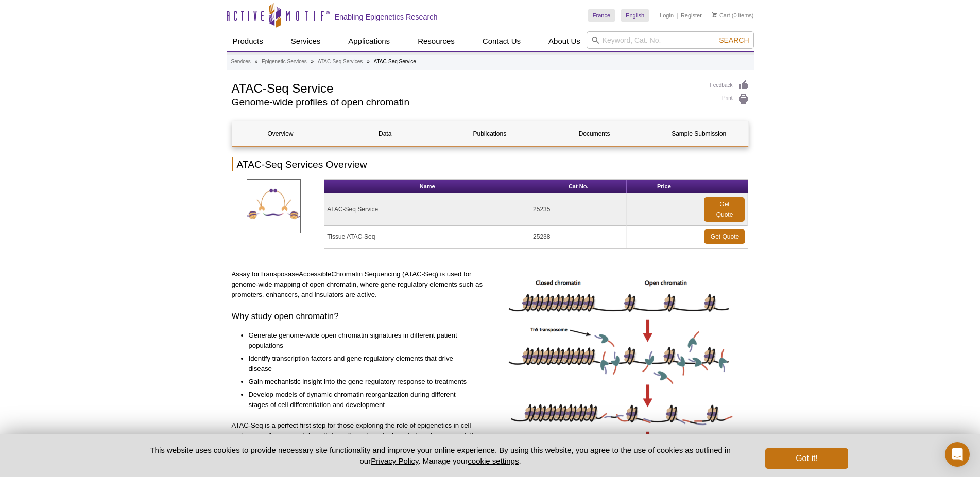  I want to click on li: Develop models of dynamic chromatin reorganization during different stages of cell differentiatio..., so click(362, 399).